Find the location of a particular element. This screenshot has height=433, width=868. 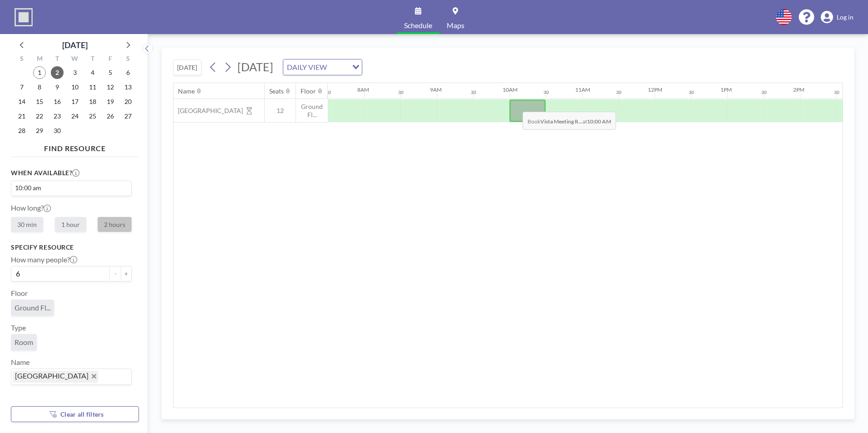

span: Friday, September 26, 2025 is located at coordinates (110, 116).